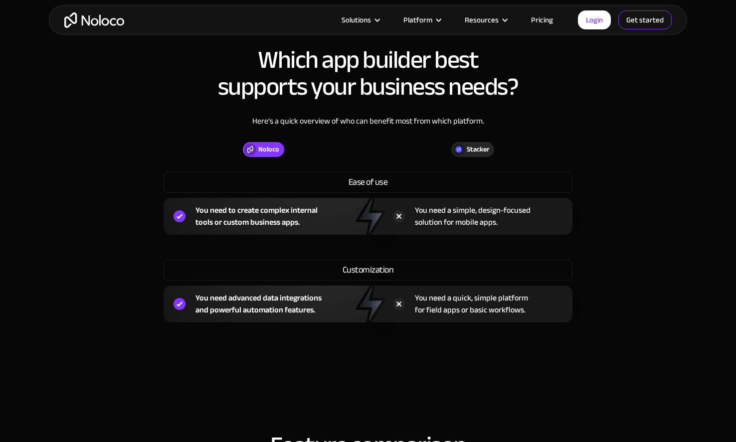 This screenshot has height=442, width=736. What do you see at coordinates (645, 20) in the screenshot?
I see `a: Get started` at bounding box center [645, 20].